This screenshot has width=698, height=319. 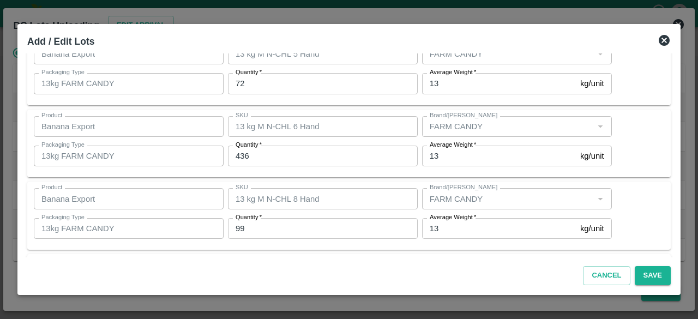 I want to click on button: Cancel, so click(x=607, y=276).